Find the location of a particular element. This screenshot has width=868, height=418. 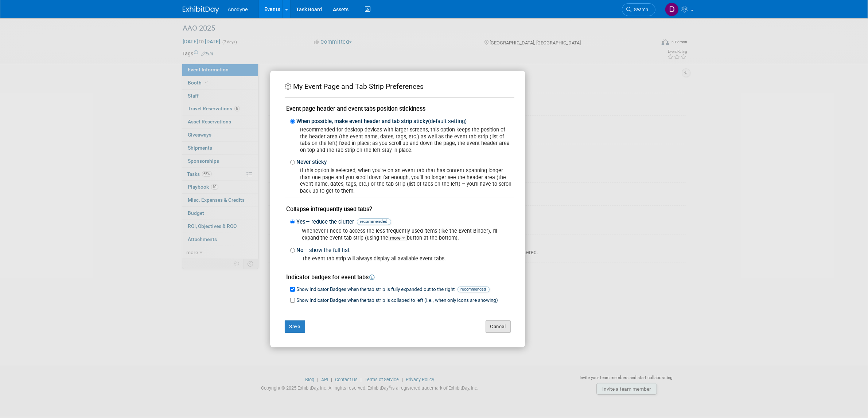

div: Indicator badges for event tabs is located at coordinates (400, 277).